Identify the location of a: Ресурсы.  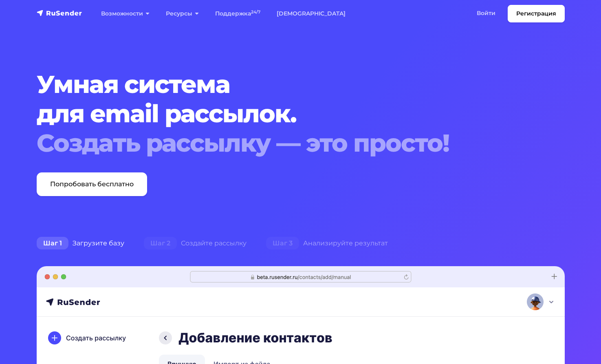
(183, 13).